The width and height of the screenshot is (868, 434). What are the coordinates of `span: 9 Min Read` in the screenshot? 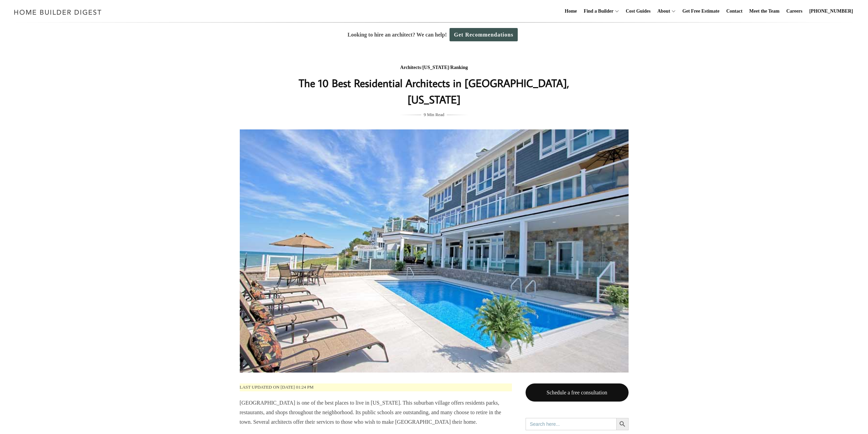 It's located at (434, 115).